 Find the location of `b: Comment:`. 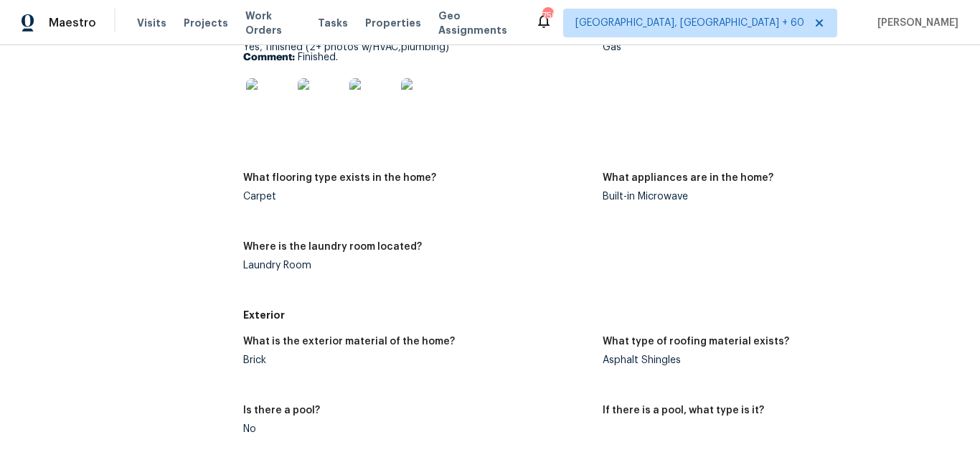

b: Comment: is located at coordinates (269, 57).